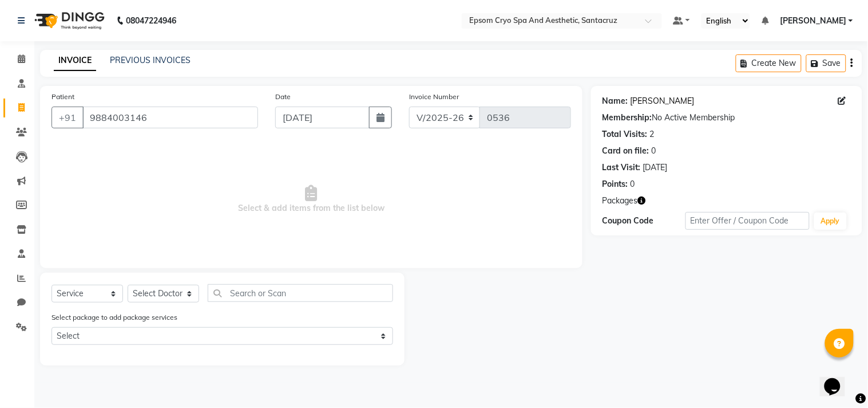 This screenshot has width=868, height=408. What do you see at coordinates (63, 97) in the screenshot?
I see `label: Patient` at bounding box center [63, 97].